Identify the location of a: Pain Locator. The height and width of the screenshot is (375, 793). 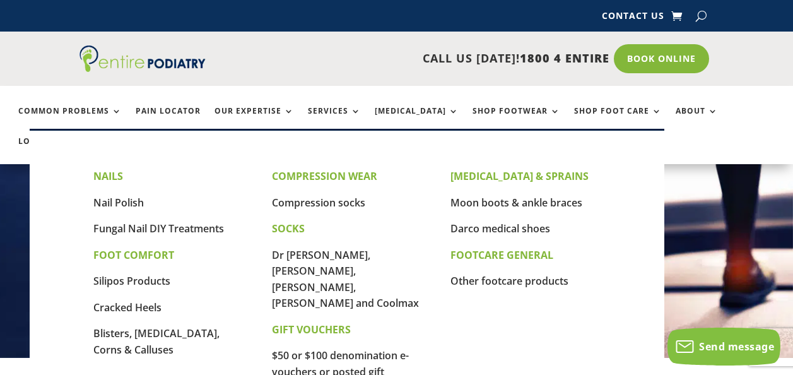
(168, 120).